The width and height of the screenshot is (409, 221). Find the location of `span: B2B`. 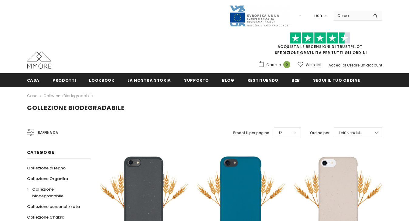

span: B2B is located at coordinates (296, 80).